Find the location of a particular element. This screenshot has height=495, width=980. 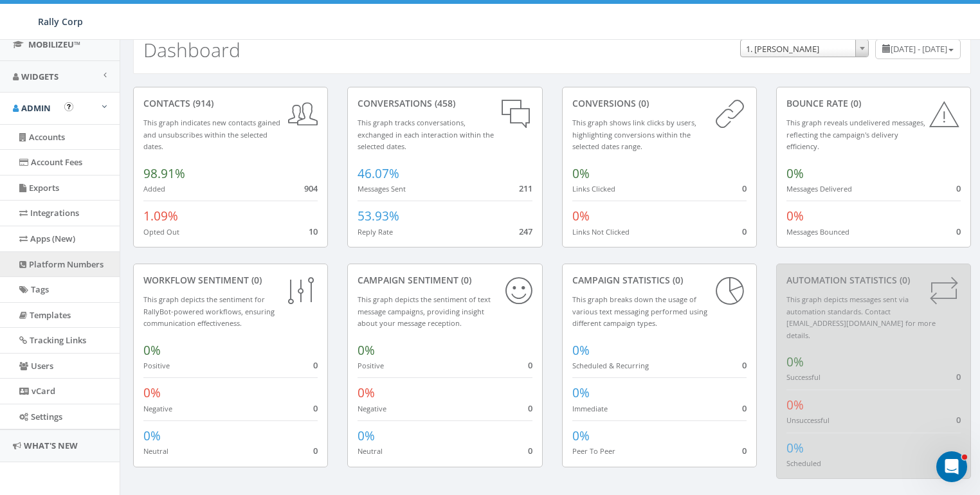

small: Links Clicked is located at coordinates (593, 188).